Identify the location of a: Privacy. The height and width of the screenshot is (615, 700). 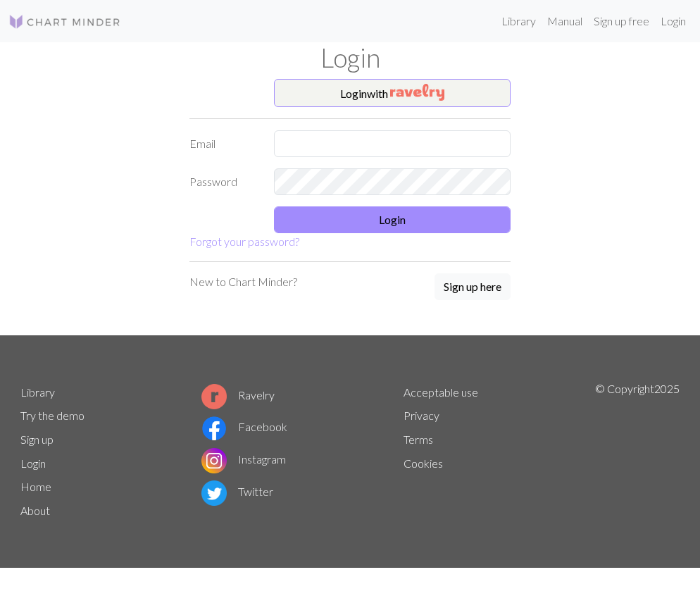
(421, 415).